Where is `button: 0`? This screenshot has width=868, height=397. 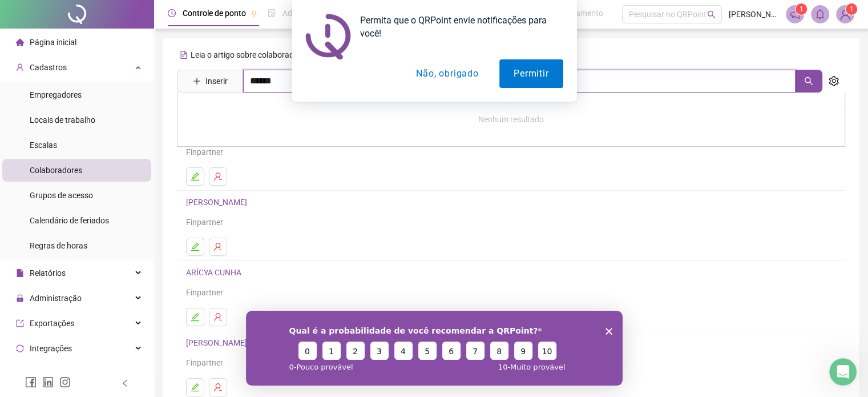 button: 0 is located at coordinates (62, 40).